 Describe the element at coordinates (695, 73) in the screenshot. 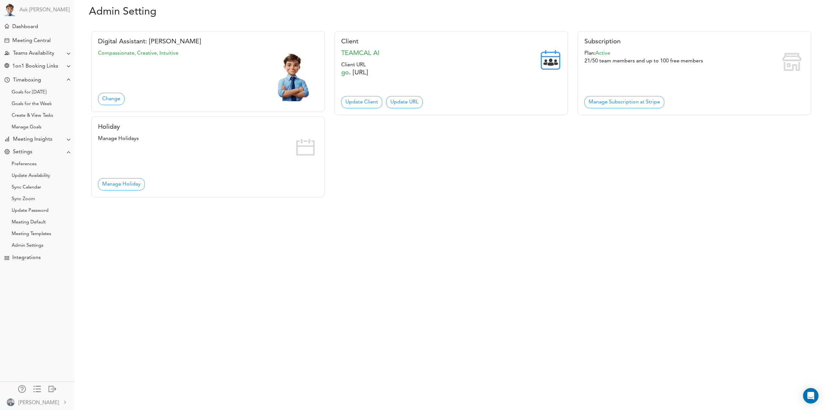

I see `div: Plan:` at that location.